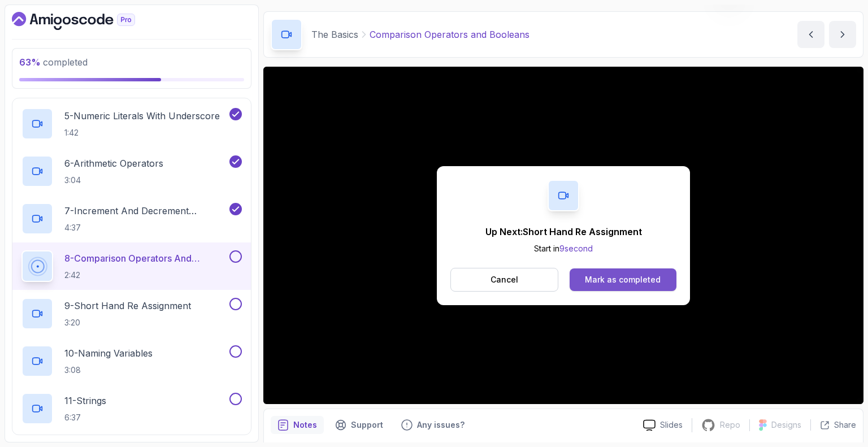 This screenshot has height=447, width=868. I want to click on p: 10 - Naming Variables, so click(109, 353).